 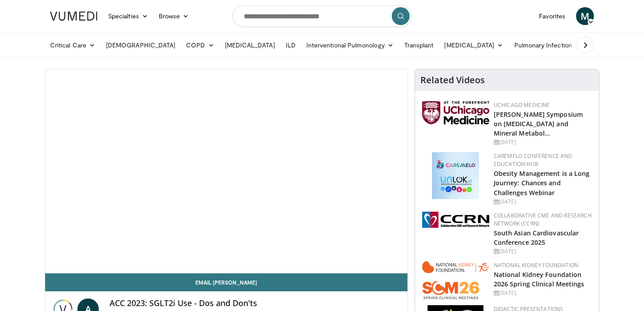 What do you see at coordinates (128, 16) in the screenshot?
I see `a: Specialties` at bounding box center [128, 16].